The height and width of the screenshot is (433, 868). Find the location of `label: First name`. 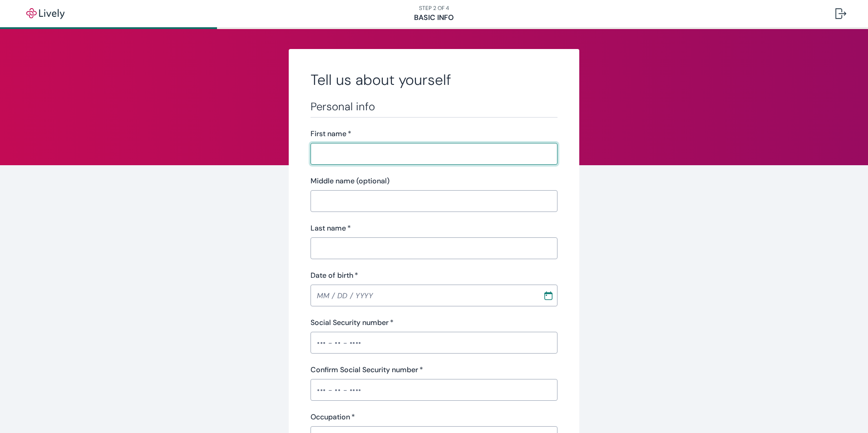

label: First name is located at coordinates (331, 134).